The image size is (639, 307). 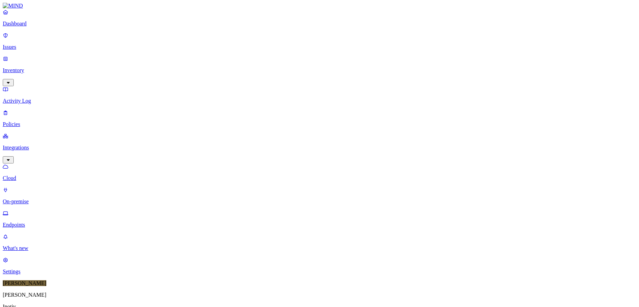 I want to click on p: Inventory, so click(x=320, y=70).